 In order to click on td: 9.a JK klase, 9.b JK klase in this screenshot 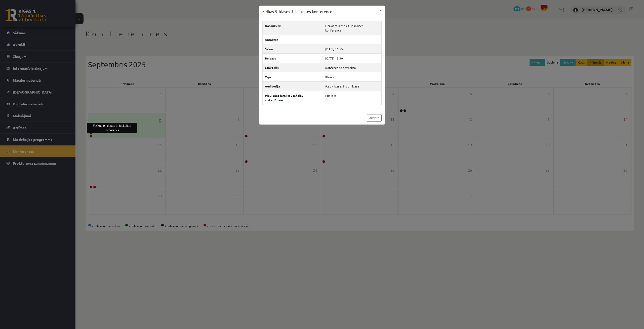, I will do `click(352, 86)`.